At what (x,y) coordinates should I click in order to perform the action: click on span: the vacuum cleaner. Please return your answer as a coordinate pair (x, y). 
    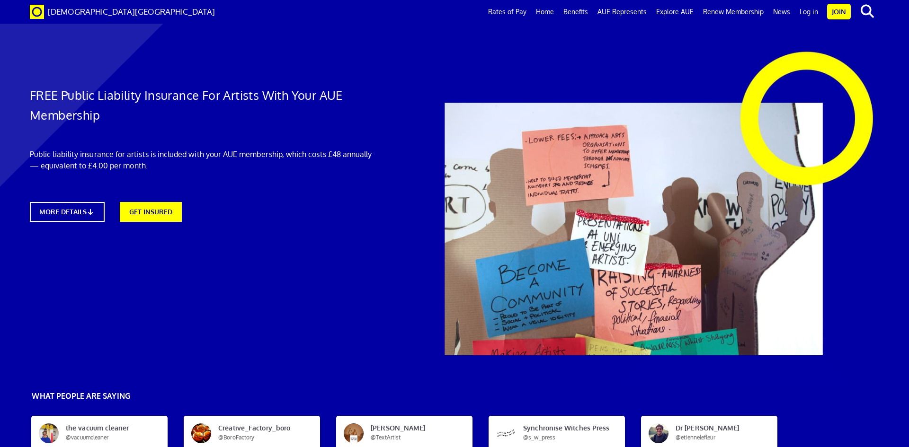
    Looking at the image, I should click on (104, 433).